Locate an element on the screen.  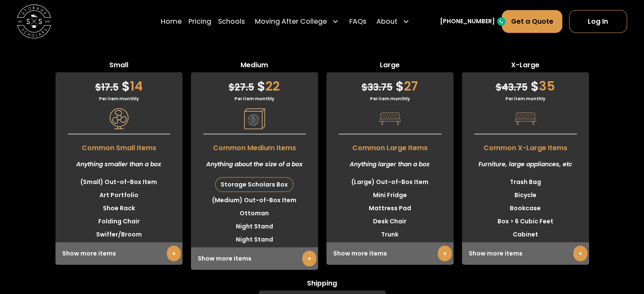
span: 43.75 is located at coordinates (511, 87).